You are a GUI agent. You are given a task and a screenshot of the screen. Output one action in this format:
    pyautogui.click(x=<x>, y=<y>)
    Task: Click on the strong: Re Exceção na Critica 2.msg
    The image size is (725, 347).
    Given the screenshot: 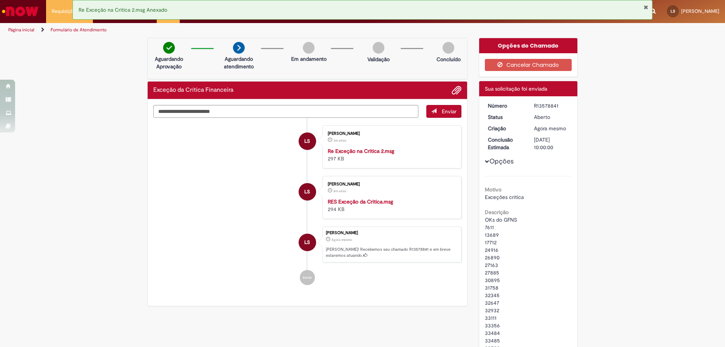 What is the action you would take?
    pyautogui.click(x=361, y=151)
    